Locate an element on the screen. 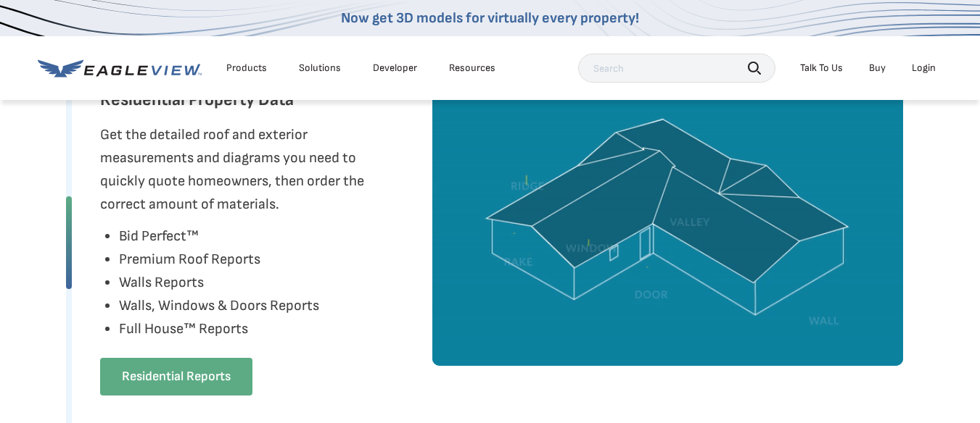  li: Premium Roof Reports is located at coordinates (219, 260).